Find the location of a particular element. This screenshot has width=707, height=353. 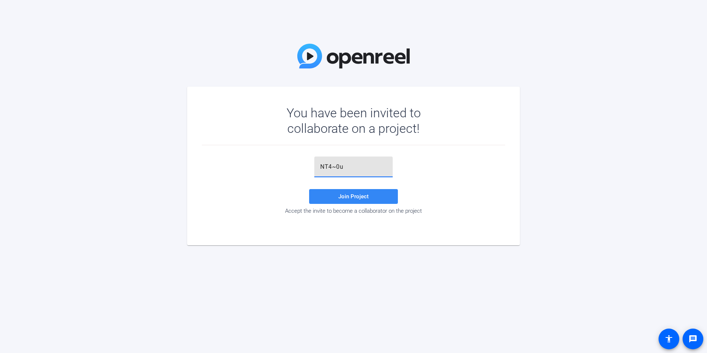

div: Accept the invite to become a collaborator on the project is located at coordinates (354, 211).